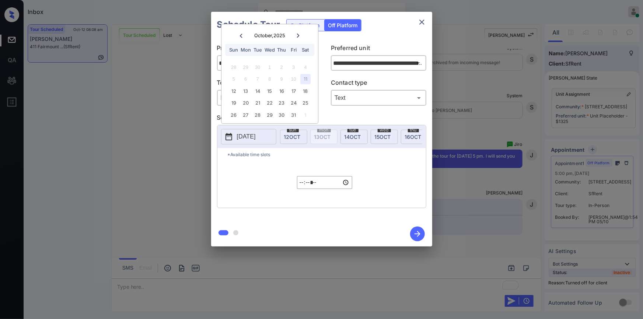  What do you see at coordinates (413, 130) in the screenshot?
I see `span: thu` at bounding box center [413, 130].